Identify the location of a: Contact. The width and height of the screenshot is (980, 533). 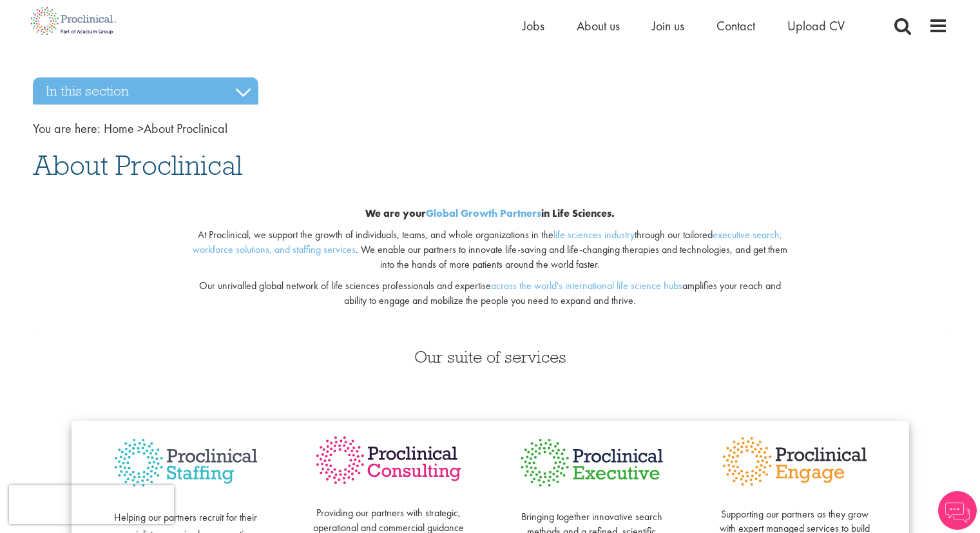
(736, 26).